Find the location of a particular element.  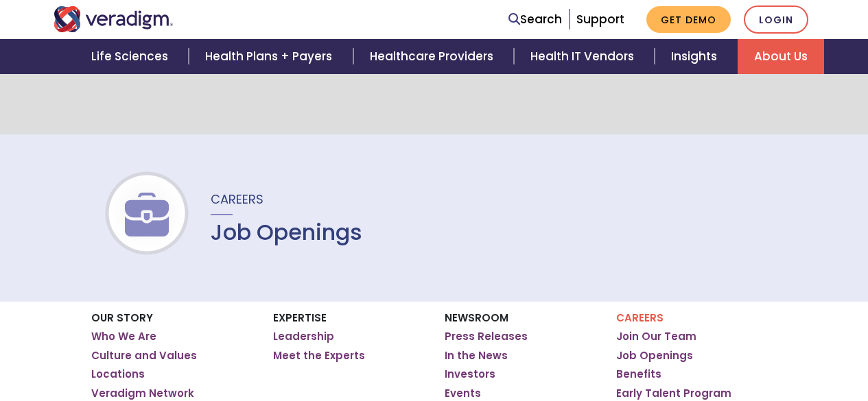

a: Events is located at coordinates (462, 394).